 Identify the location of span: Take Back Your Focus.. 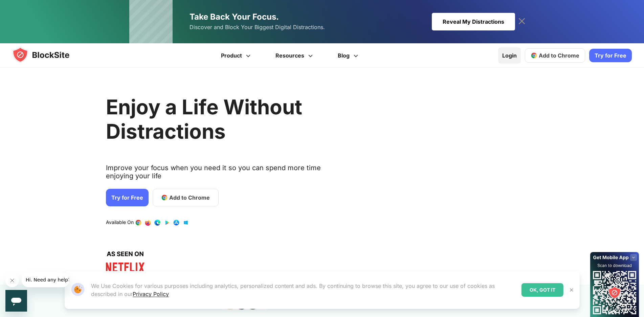
(234, 17).